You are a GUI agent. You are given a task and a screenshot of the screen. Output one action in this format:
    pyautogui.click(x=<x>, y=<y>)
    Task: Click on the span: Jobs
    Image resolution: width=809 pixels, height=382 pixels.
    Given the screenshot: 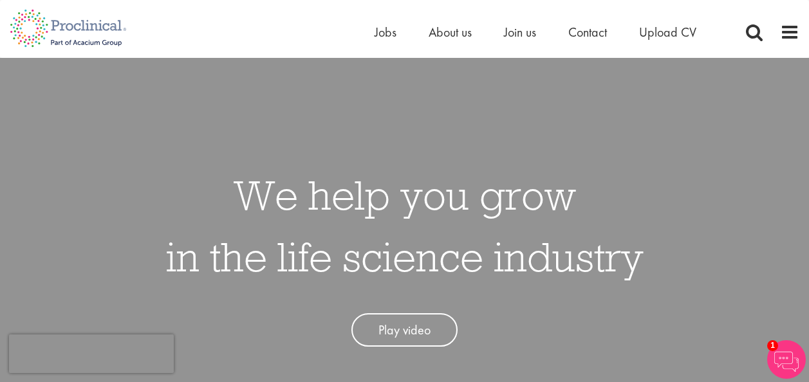 What is the action you would take?
    pyautogui.click(x=386, y=32)
    